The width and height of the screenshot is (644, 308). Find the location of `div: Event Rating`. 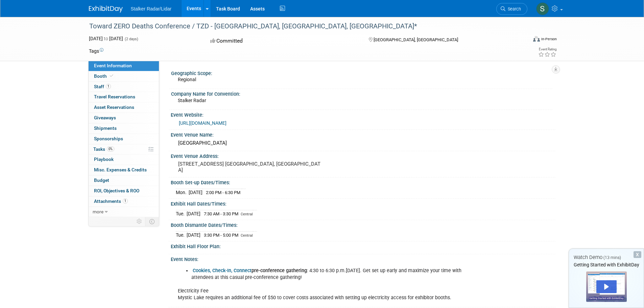

div: Event Rating is located at coordinates (547, 49).